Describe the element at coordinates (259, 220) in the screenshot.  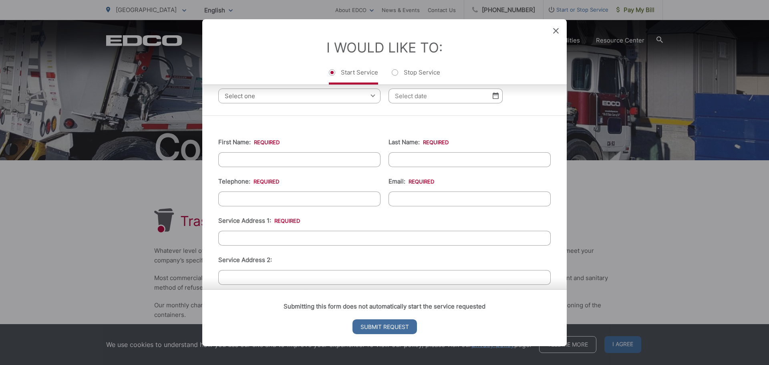
I see `label: Service Address 1:` at that location.